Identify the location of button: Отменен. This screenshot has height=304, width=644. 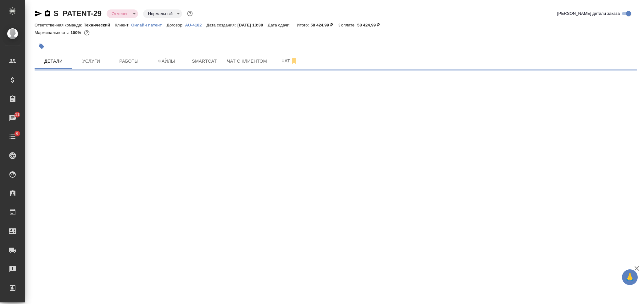
(120, 13).